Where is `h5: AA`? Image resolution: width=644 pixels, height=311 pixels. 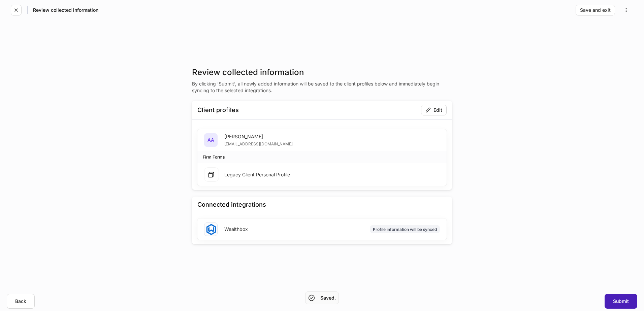
h5: AA is located at coordinates (211, 140).